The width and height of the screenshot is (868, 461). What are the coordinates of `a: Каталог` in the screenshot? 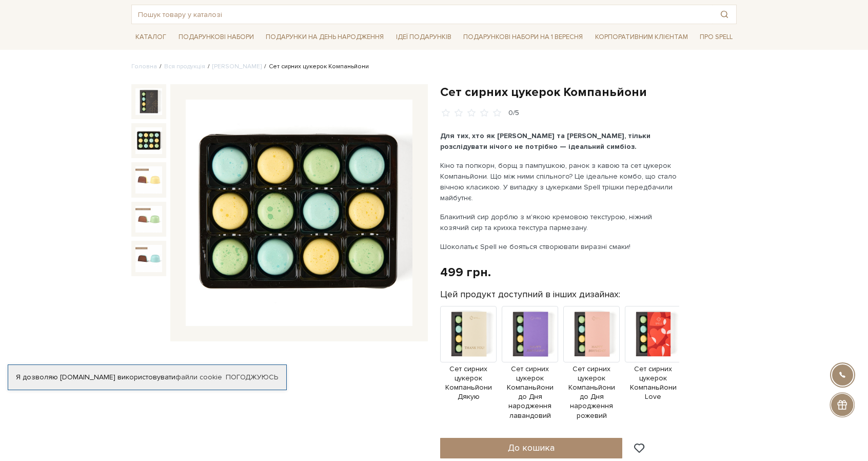 It's located at (151, 37).